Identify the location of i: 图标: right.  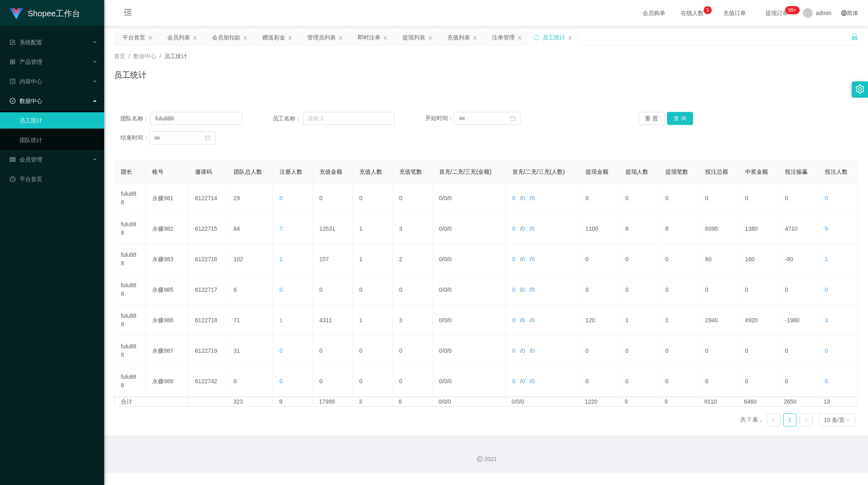
(806, 420).